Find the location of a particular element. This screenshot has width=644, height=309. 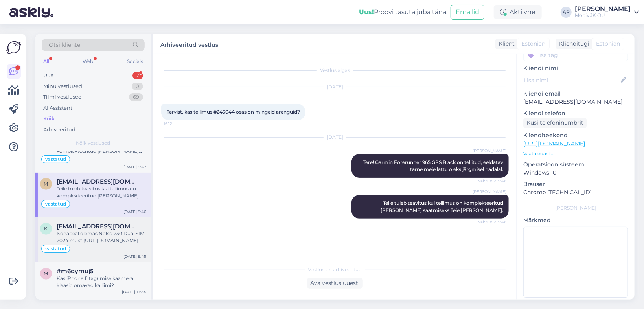

input: Lisa tag is located at coordinates (576, 55).